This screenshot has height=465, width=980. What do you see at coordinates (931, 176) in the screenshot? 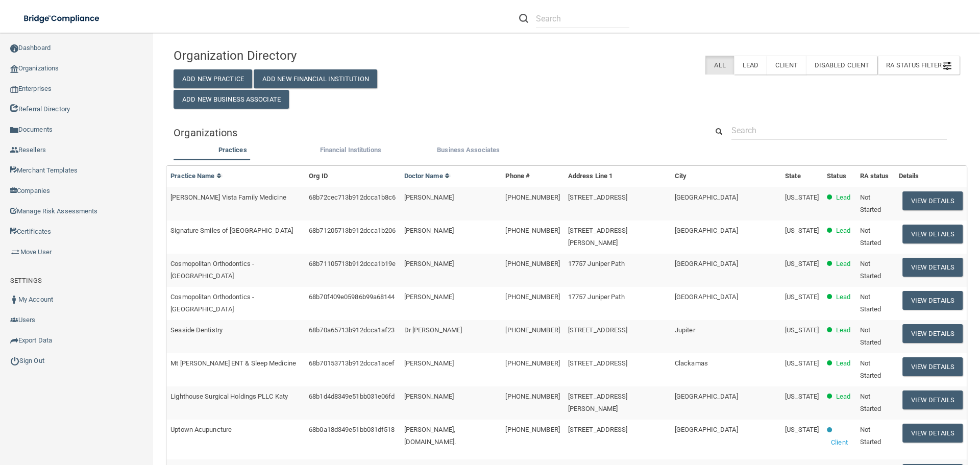
I see `th: Details` at bounding box center [931, 176].